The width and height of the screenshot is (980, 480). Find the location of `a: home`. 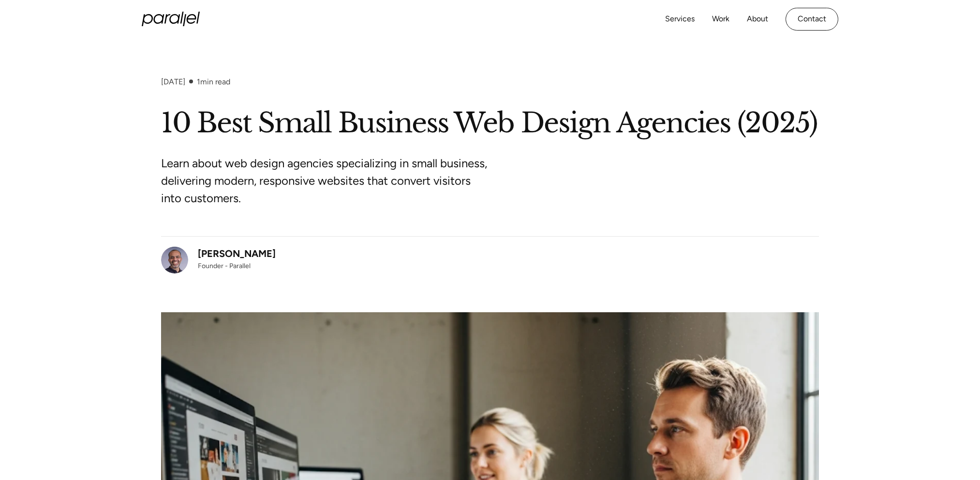

a: home is located at coordinates (171, 19).